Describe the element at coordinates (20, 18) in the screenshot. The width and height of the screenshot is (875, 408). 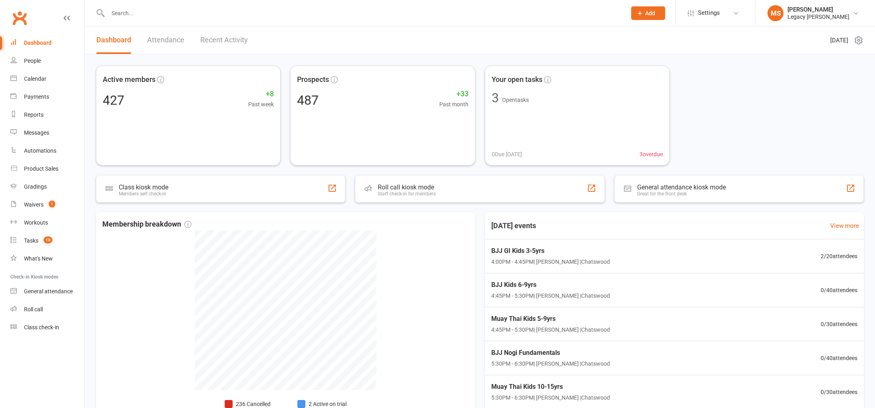
I see `a: Clubworx` at that location.